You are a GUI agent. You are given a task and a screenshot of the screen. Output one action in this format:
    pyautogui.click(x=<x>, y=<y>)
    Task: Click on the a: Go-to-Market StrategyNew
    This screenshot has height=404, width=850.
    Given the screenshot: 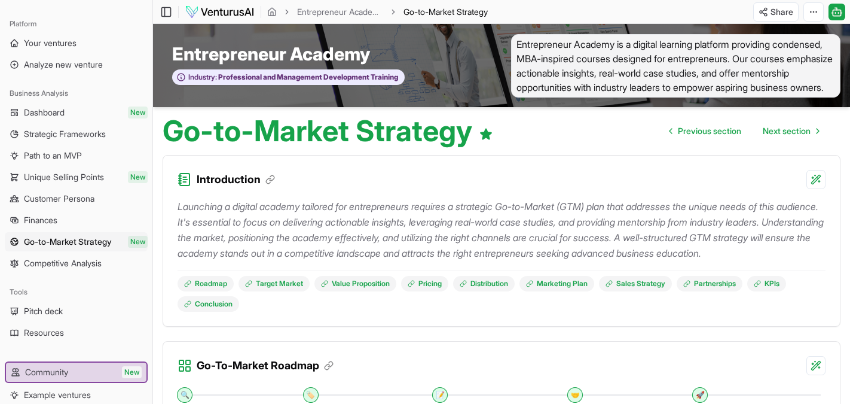 What is the action you would take?
    pyautogui.click(x=76, y=242)
    